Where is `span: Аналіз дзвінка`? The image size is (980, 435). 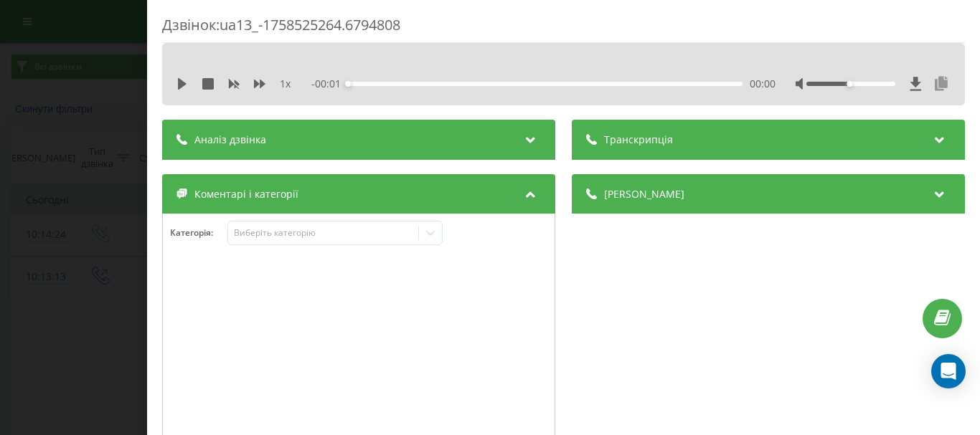 span: Аналіз дзвінка is located at coordinates (230, 140).